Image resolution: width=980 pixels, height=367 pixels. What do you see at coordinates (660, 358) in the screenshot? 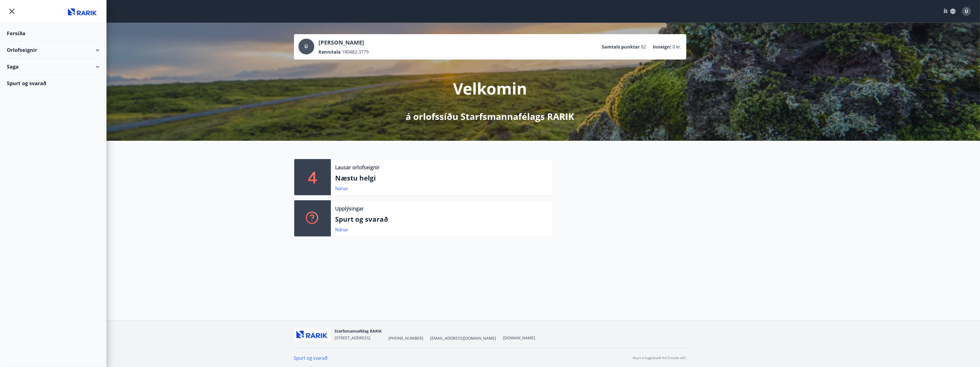
I see `p: Keyrt á hugbúnaði frá Dorado ehf.` at bounding box center [660, 358].